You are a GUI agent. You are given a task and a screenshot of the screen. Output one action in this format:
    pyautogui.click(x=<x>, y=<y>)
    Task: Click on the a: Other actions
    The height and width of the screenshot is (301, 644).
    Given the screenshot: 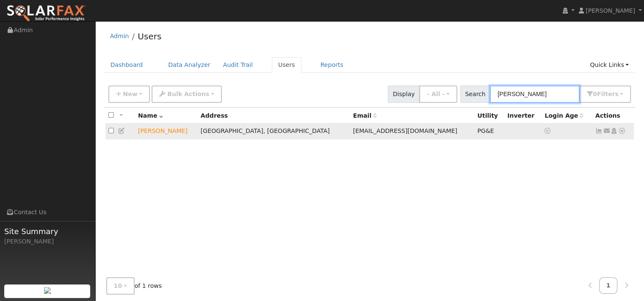 What is the action you would take?
    pyautogui.click(x=622, y=131)
    